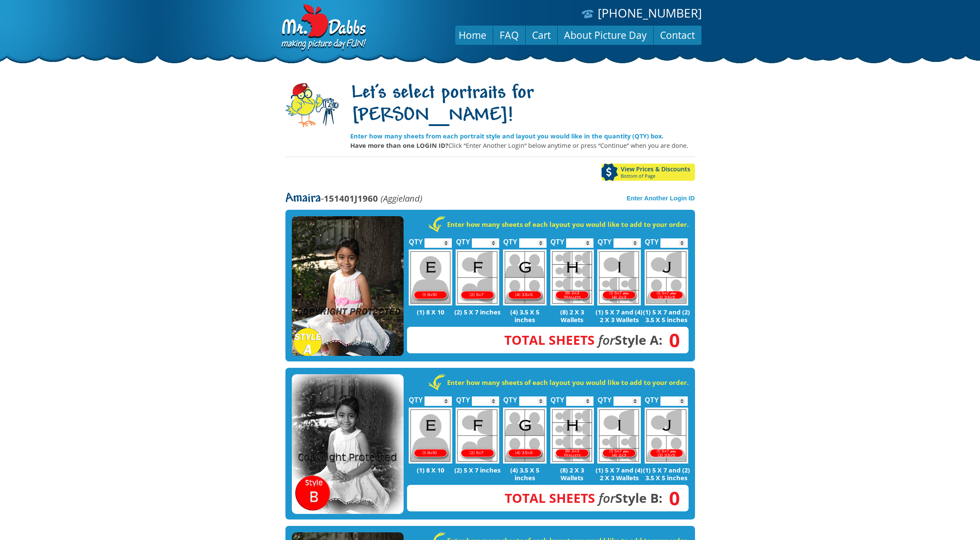  Describe the element at coordinates (677, 35) in the screenshot. I see `a: Contact` at that location.